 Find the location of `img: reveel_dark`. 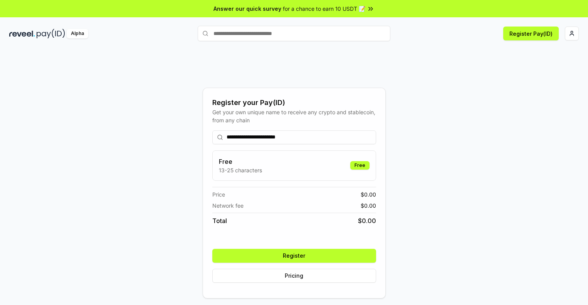

img: reveel_dark is located at coordinates (22, 34).